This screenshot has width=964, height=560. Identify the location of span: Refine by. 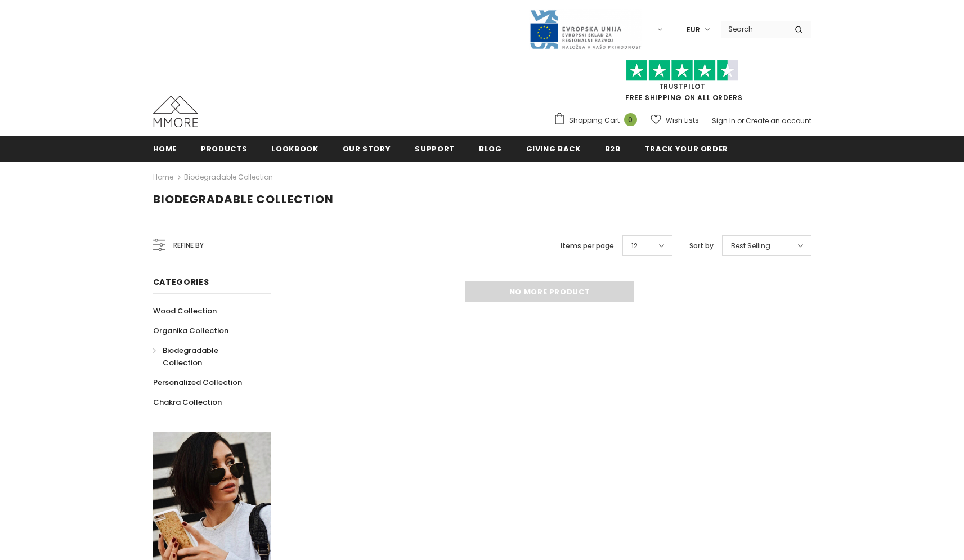
(189, 245).